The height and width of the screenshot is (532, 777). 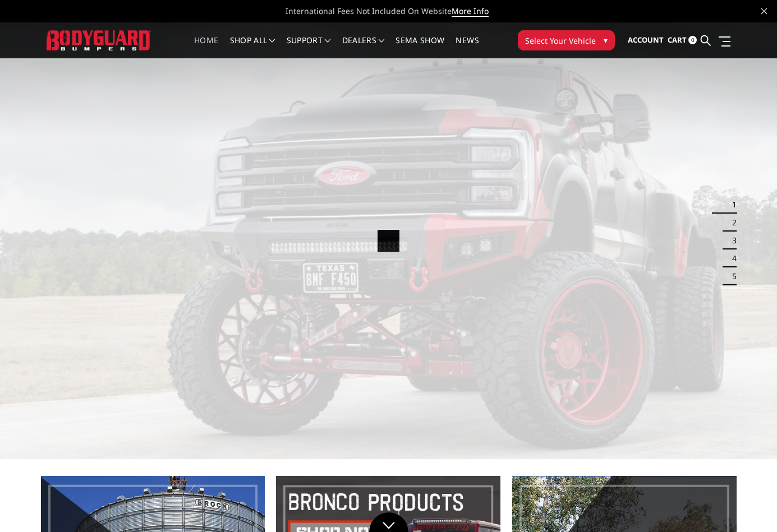 I want to click on a: More Info, so click(x=470, y=11).